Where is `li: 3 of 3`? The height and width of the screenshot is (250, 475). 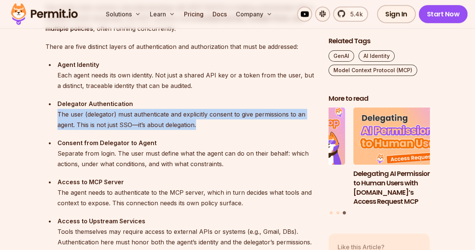
li: 3 of 3 is located at coordinates (404, 156).